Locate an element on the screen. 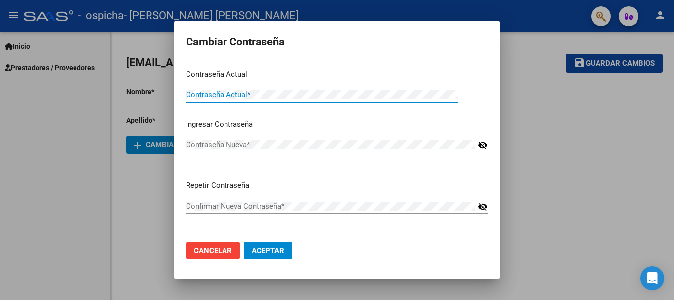 This screenshot has width=674, height=300. div: Open Intercom Messenger is located at coordinates (653, 278).